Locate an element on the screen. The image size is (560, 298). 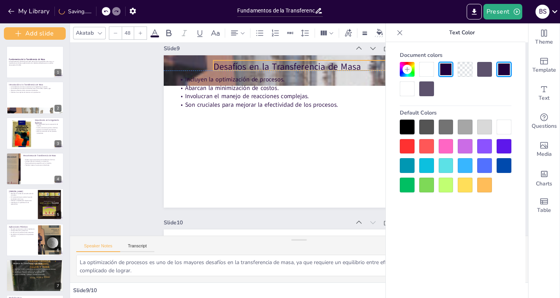
span: Text is located at coordinates (544, 98).